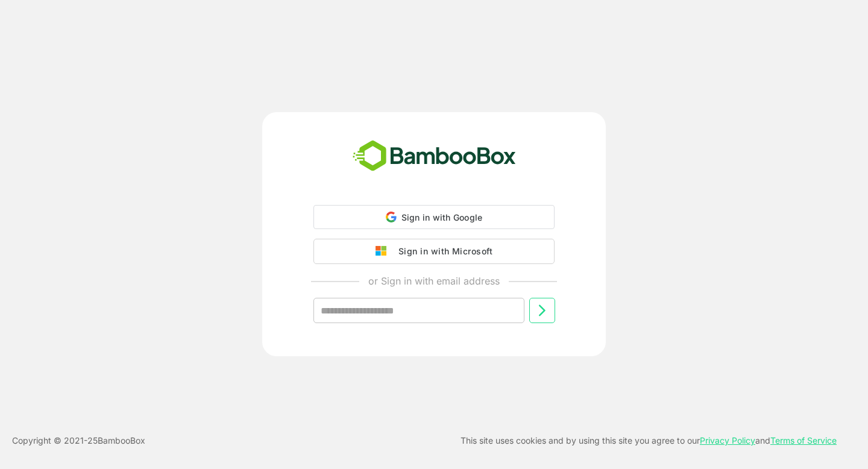 The height and width of the screenshot is (469, 868). What do you see at coordinates (434, 217) in the screenshot?
I see `div: Sign in with Google` at bounding box center [434, 217].